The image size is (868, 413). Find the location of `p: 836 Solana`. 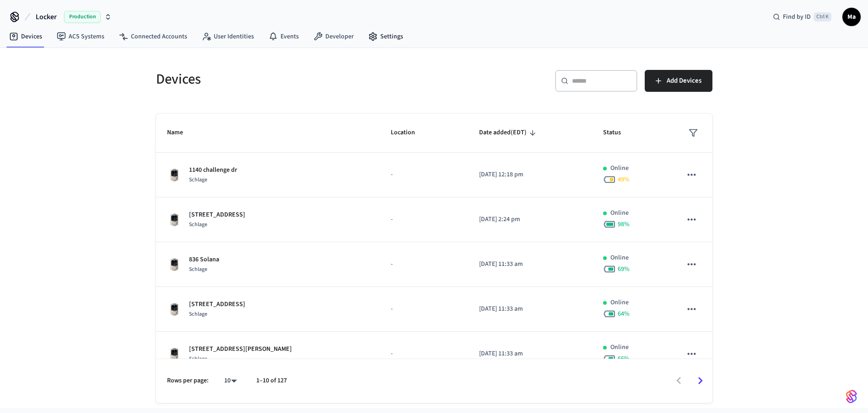

p: 836 Solana is located at coordinates (204, 259).